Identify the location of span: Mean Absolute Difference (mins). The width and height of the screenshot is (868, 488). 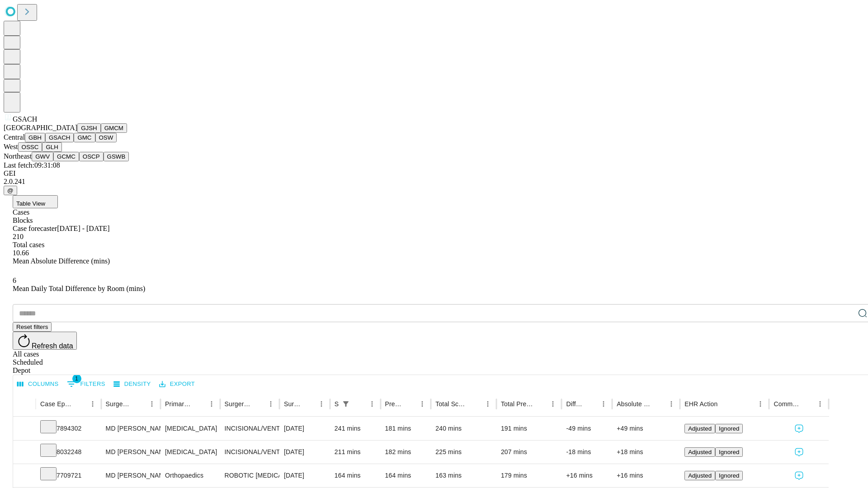
(61, 261).